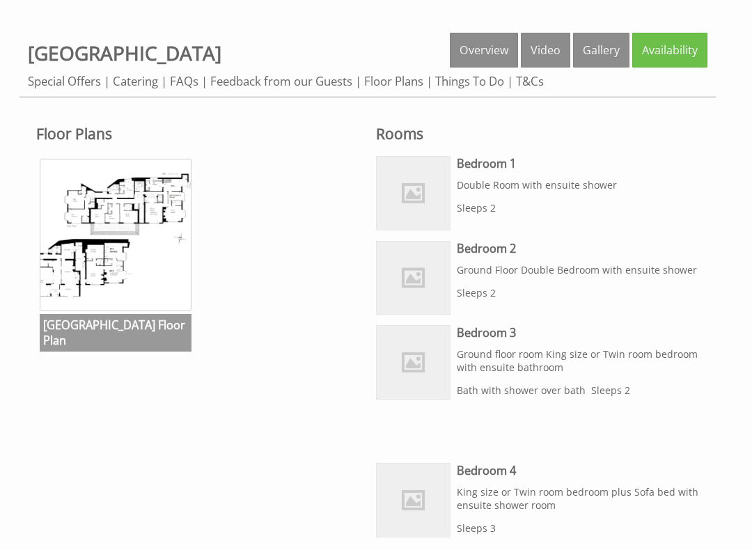  I want to click on a: T&Cs, so click(530, 81).